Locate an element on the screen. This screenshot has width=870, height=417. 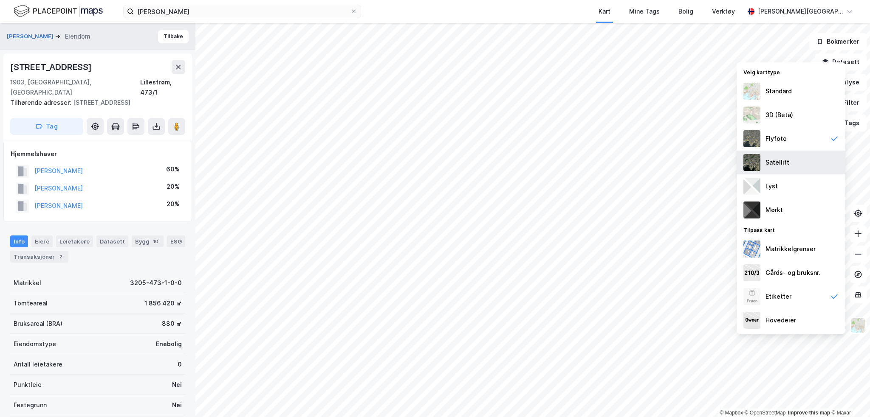
div: 10 is located at coordinates (155, 242).